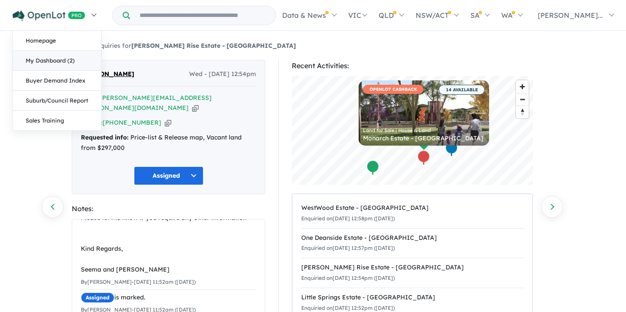  Describe the element at coordinates (57, 101) in the screenshot. I see `a: Suburb/Council Report` at that location.